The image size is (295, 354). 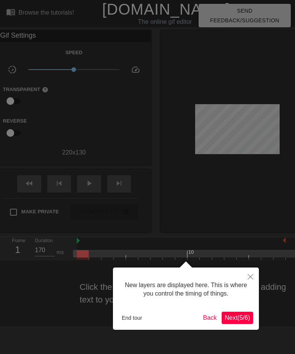 I want to click on button: End tour, so click(x=132, y=318).